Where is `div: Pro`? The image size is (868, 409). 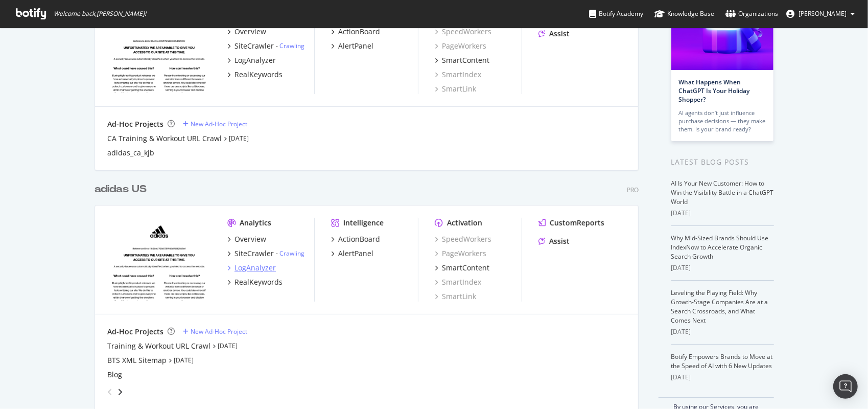 div: Pro is located at coordinates (633, 190).